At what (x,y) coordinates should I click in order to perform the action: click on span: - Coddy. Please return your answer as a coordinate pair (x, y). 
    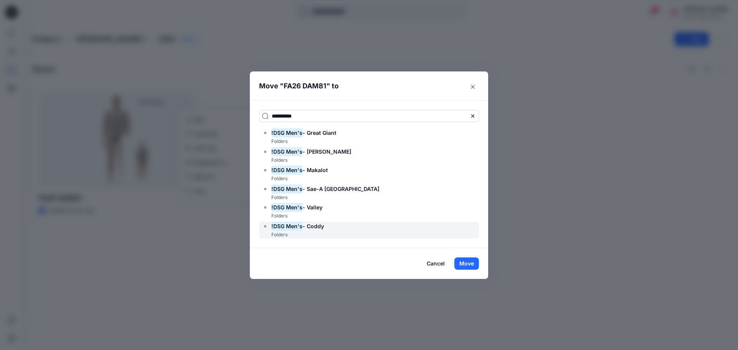
    Looking at the image, I should click on (313, 226).